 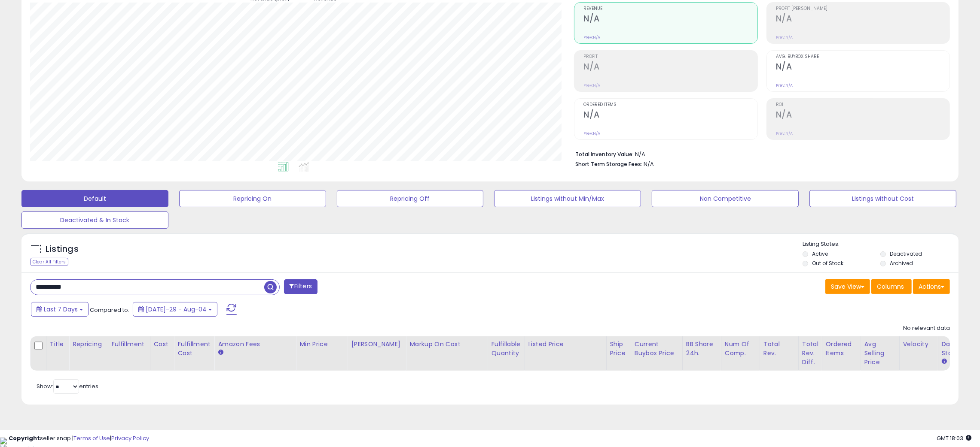 I want to click on small: Amazon Fees., so click(x=221, y=352).